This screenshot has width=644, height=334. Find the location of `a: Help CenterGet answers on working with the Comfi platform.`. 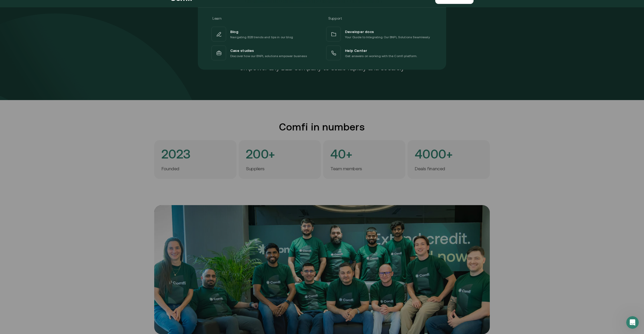

a: Help CenterGet answers on working with the Comfi platform. is located at coordinates (379, 53).